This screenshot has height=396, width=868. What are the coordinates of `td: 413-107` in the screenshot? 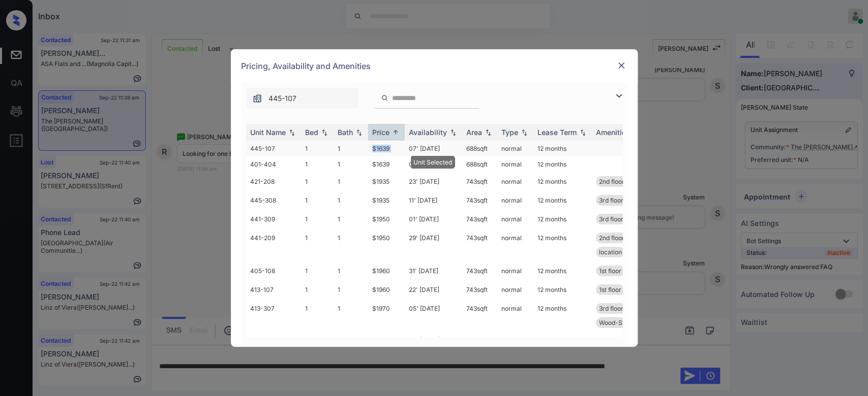 It's located at (273, 289).